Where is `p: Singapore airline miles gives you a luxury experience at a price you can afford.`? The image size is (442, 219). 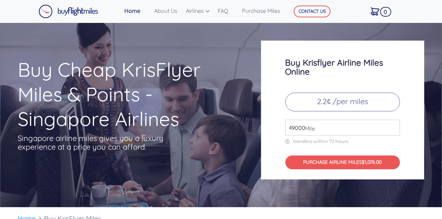 p: Singapore airline miles gives you a luxury experience at a price you can afford. is located at coordinates (96, 143).